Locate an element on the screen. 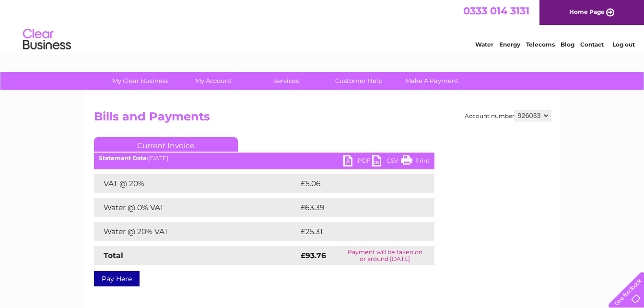 This screenshot has height=308, width=644. td: £5.06 is located at coordinates (356, 183).